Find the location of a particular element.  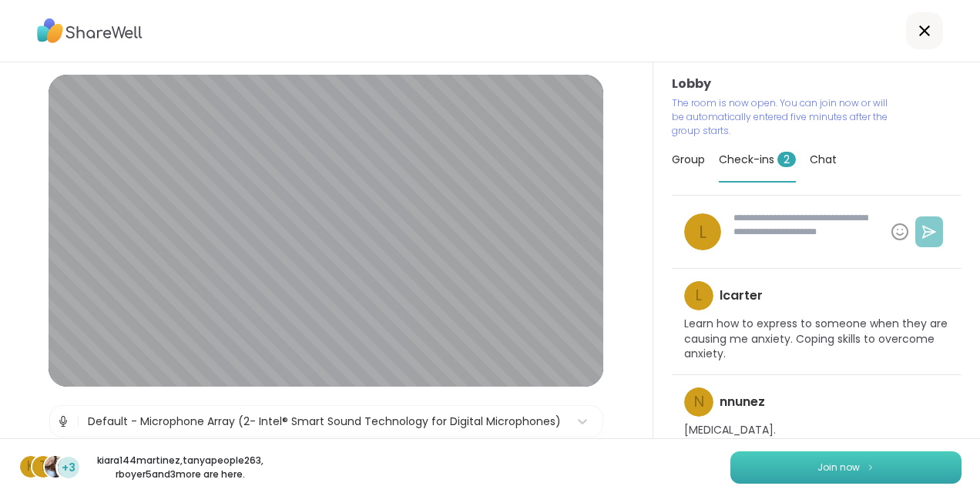

img: ShareWell Logomark is located at coordinates (871, 467).